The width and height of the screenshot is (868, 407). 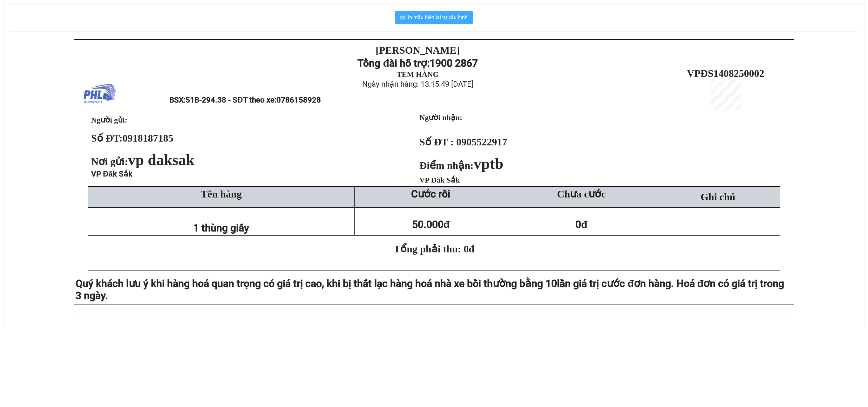 I want to click on span: printer, so click(x=403, y=17).